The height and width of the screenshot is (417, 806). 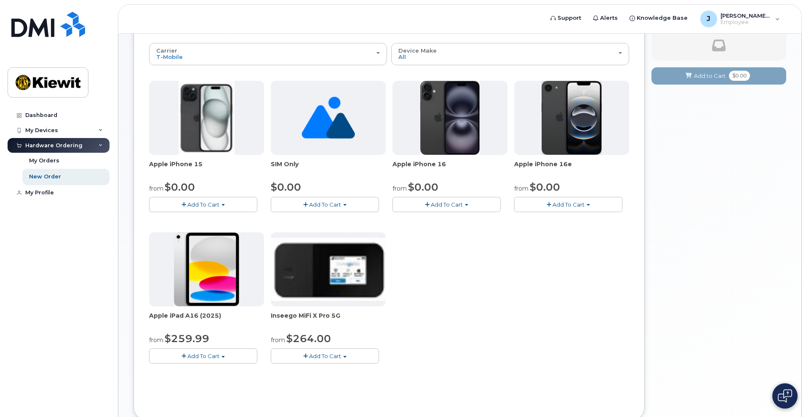 What do you see at coordinates (719, 76) in the screenshot?
I see `button: Add to Cart $0.00` at bounding box center [719, 76].